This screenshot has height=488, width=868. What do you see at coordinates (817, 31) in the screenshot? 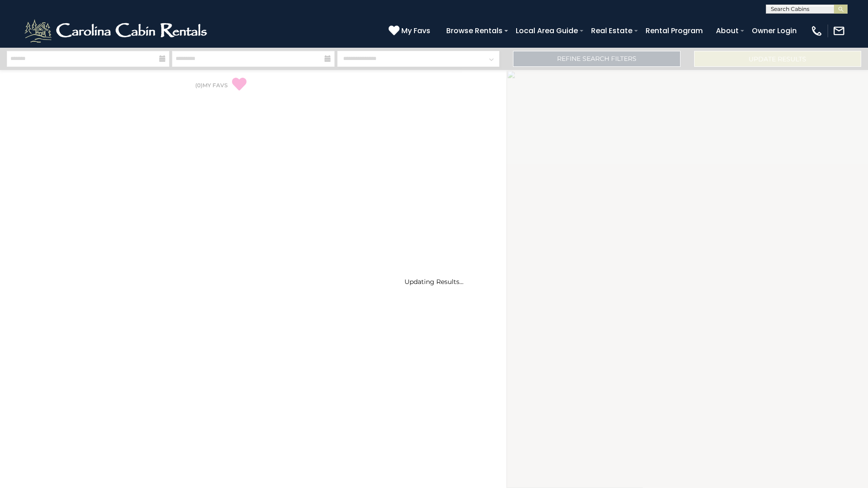
I see `img: phone-regular-white.png` at bounding box center [817, 31].